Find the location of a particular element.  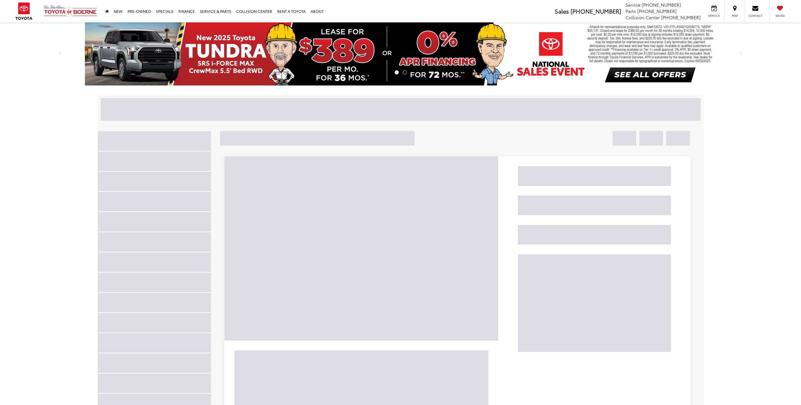

span: Saved is located at coordinates (779, 15).